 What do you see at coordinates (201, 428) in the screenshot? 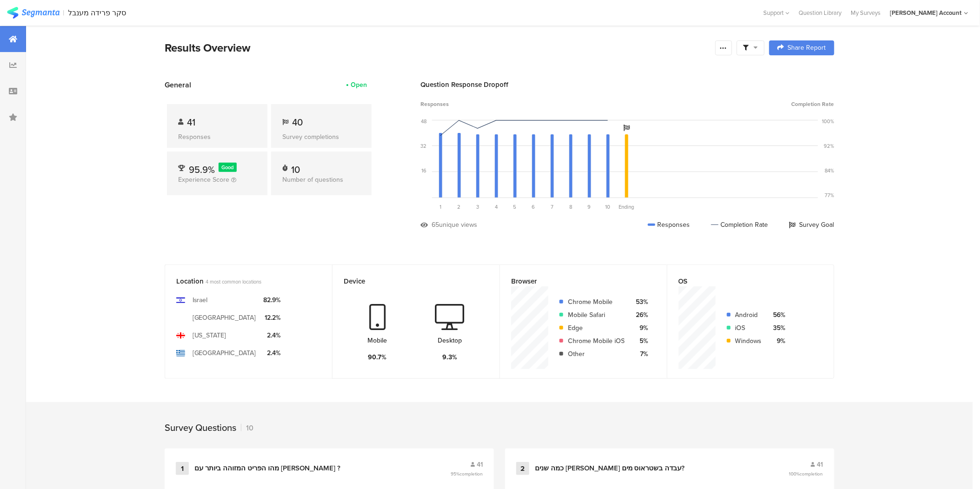
I see `div: Survey Questions` at bounding box center [201, 428].